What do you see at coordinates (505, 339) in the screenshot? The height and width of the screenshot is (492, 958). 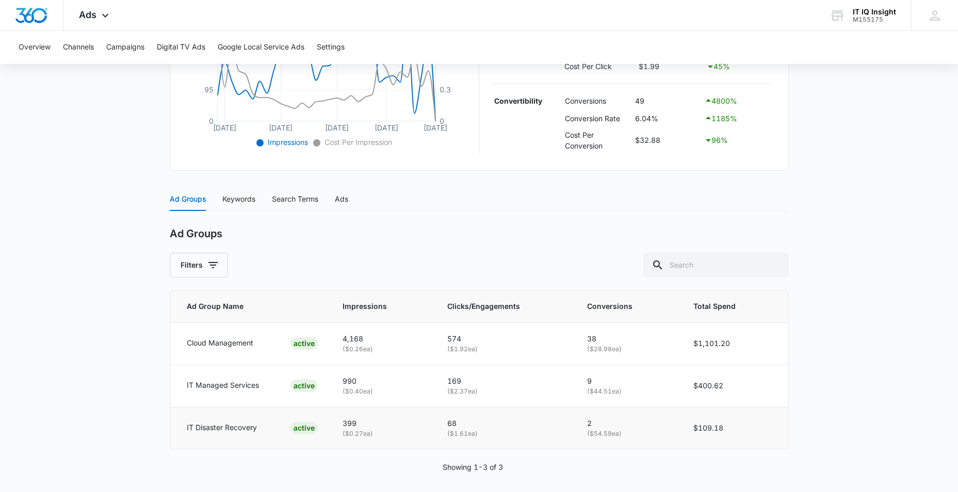 I see `p: 574` at bounding box center [505, 339].